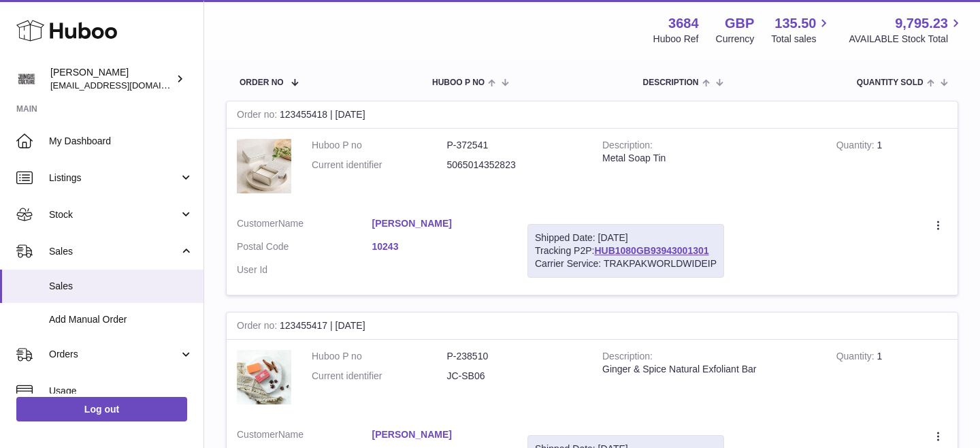 The width and height of the screenshot is (980, 448). I want to click on dt: Postal Code, so click(305, 249).